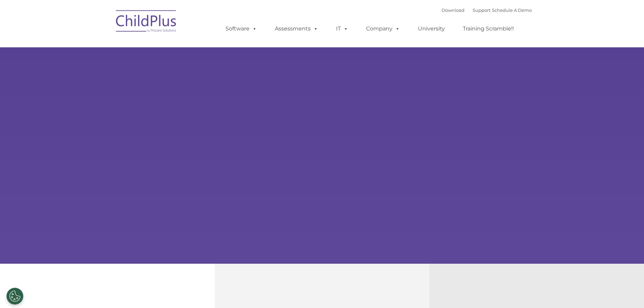 This screenshot has width=644, height=308. What do you see at coordinates (108, 75) in the screenshot?
I see `span: Phone number` at bounding box center [108, 75].